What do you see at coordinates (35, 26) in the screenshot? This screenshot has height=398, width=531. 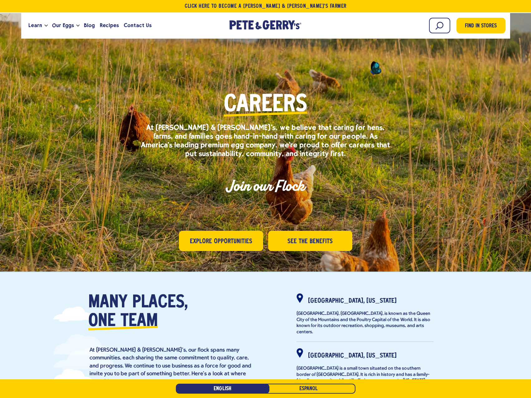 I see `a: Learn` at bounding box center [35, 26].